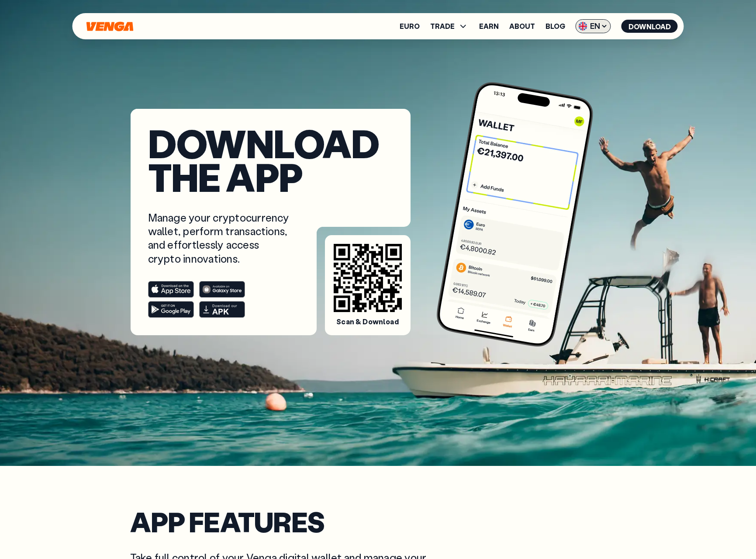 The height and width of the screenshot is (559, 756). I want to click on a: About, so click(522, 26).